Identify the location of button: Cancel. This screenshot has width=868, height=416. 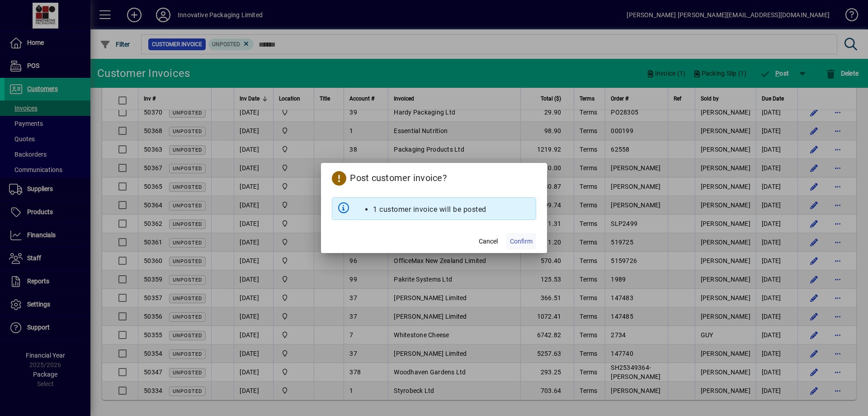
(488, 241).